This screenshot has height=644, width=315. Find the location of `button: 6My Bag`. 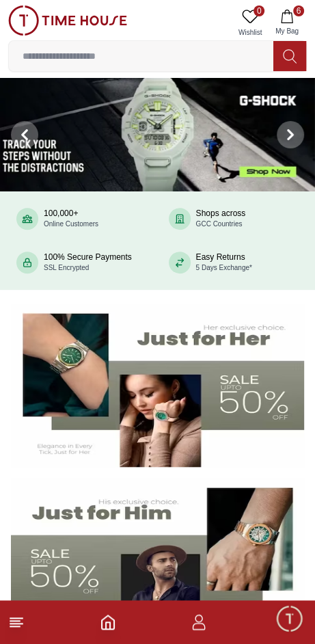

button: 6My Bag is located at coordinates (287, 23).